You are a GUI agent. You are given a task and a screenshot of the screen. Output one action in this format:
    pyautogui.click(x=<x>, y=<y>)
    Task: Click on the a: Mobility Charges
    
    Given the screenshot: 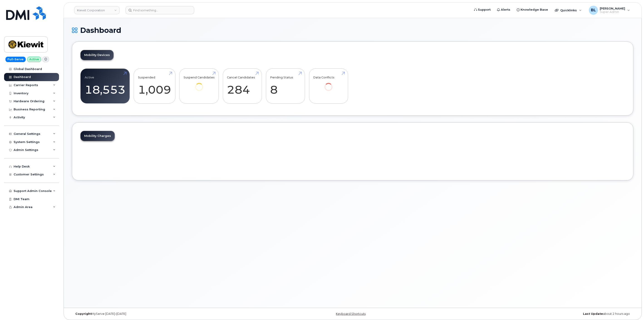 What is the action you would take?
    pyautogui.click(x=98, y=136)
    